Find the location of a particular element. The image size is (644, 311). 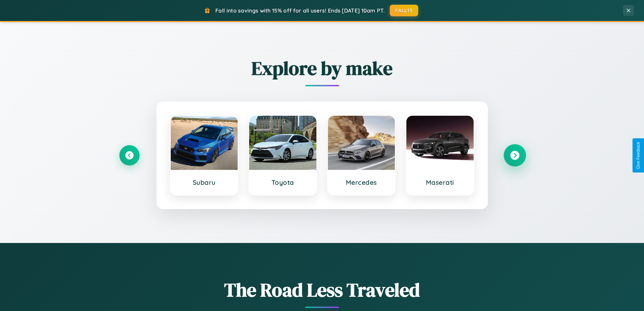

h3: Mercedes is located at coordinates (361, 182).